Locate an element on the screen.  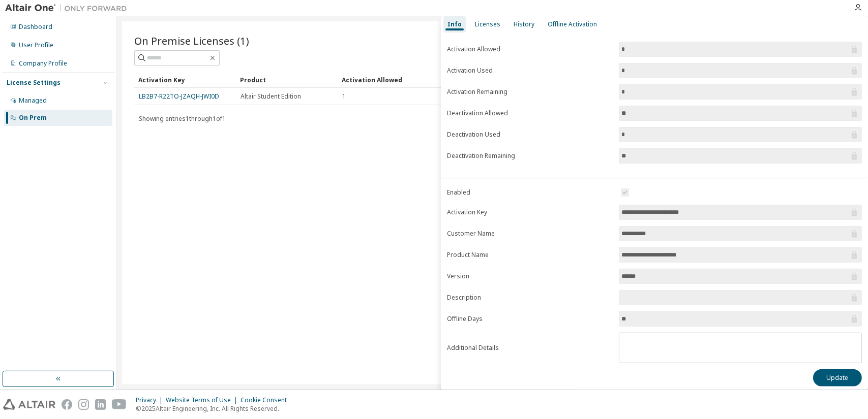
label: Customer Name is located at coordinates (530, 234).